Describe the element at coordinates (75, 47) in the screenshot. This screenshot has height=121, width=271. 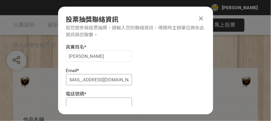
I see `span: 真實姓名` at that location.